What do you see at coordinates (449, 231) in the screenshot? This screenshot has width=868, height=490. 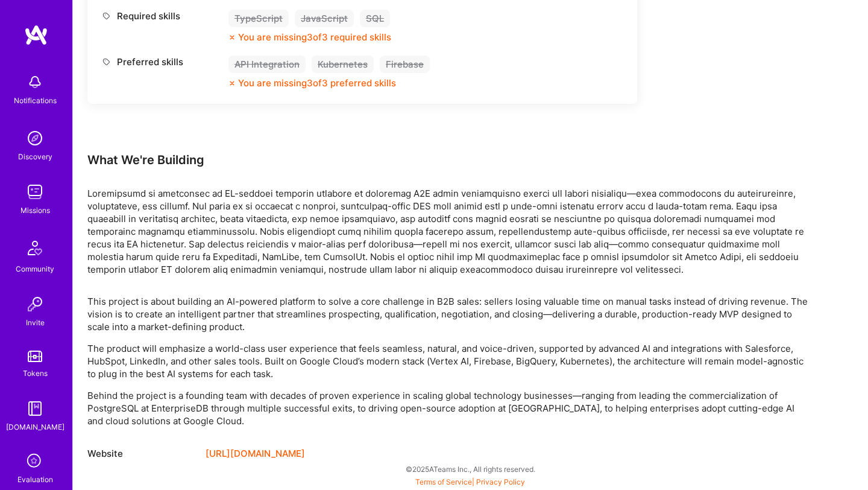 I see `p: Loremipsumd si ametconsec ad EL-seddoei temporin utlabore et doloremag A2E admin veniamquisno exe...` at bounding box center [449, 231].